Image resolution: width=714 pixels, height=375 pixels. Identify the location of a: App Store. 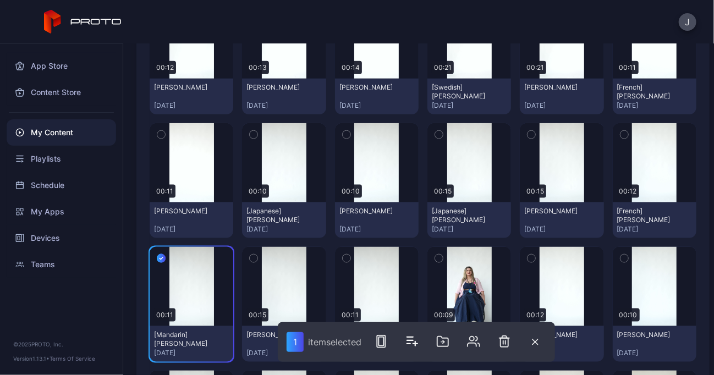
(61, 66).